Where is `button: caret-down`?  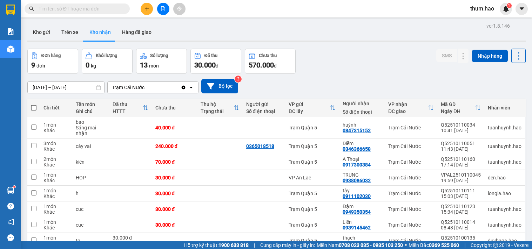
button: caret-down is located at coordinates (521, 9).